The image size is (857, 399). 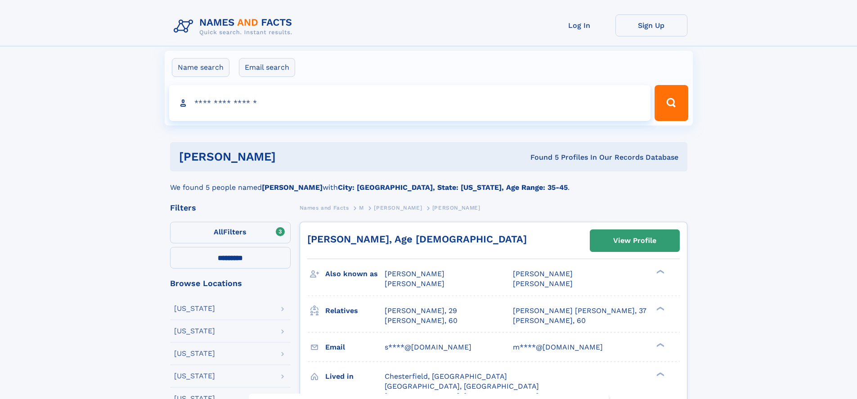 I want to click on div: We found 5 people named with ., so click(x=429, y=182).